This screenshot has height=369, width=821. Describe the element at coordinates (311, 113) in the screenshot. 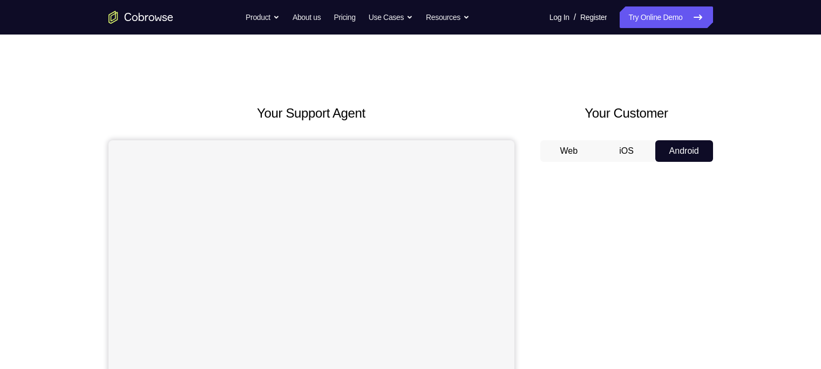

I see `h2: Your Support Agent` at that location.